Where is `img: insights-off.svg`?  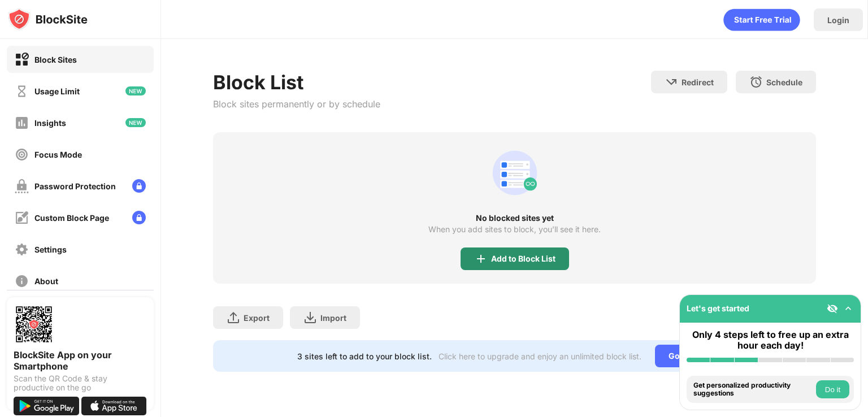 img: insights-off.svg is located at coordinates (22, 122).